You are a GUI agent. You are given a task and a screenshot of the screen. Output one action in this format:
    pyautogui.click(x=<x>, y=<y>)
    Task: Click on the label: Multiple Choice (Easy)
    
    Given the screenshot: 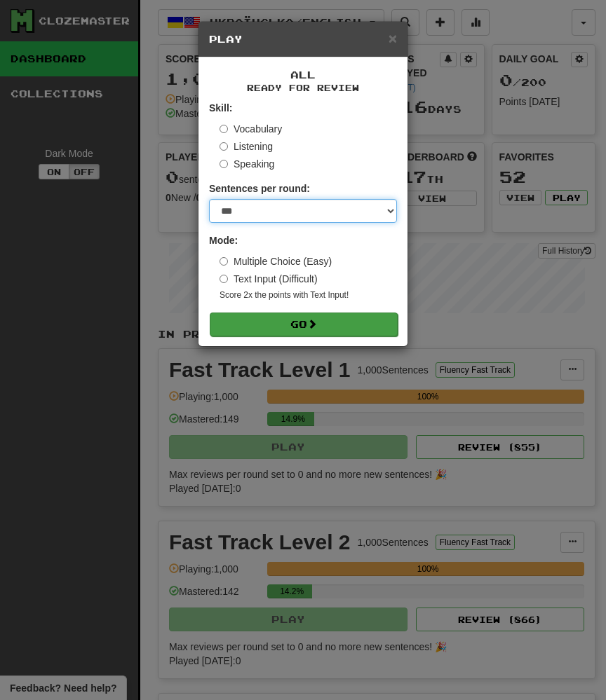 What is the action you would take?
    pyautogui.click(x=276, y=262)
    